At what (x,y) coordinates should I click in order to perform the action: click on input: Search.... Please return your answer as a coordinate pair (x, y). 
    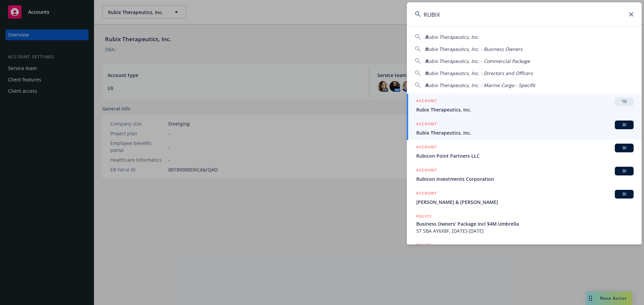
    Looking at the image, I should click on (524, 15).